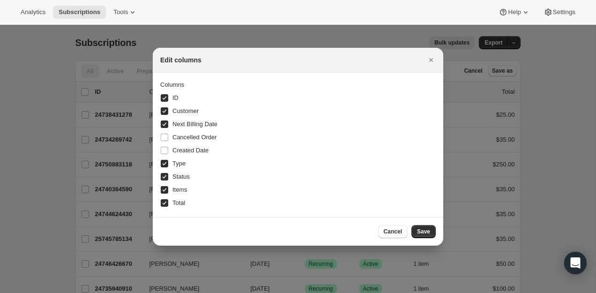 The height and width of the screenshot is (293, 596). What do you see at coordinates (560, 12) in the screenshot?
I see `button: Settings` at bounding box center [560, 12].